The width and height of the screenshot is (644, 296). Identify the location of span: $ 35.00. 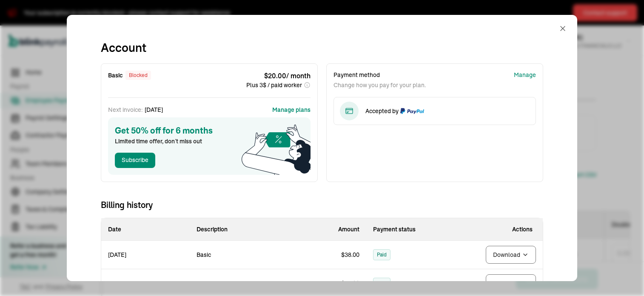
(350, 283).